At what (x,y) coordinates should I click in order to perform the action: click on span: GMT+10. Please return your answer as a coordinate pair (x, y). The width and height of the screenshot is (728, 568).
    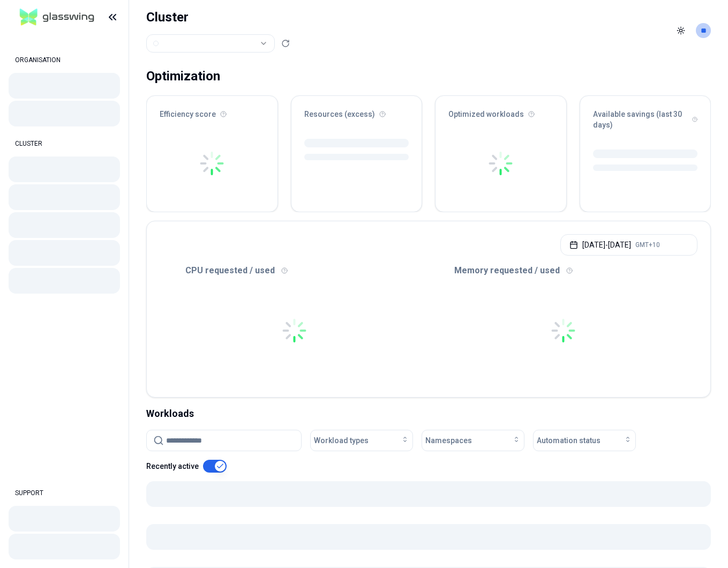
    Looking at the image, I should click on (648, 245).